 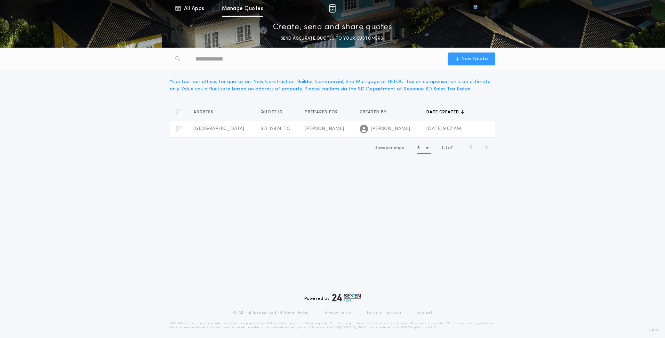 I want to click on img: img, so click(x=332, y=8).